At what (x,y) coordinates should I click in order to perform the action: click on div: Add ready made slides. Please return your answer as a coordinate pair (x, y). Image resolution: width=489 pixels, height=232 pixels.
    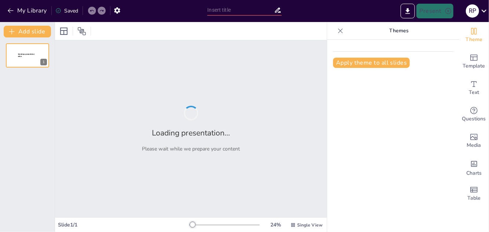
    Looking at the image, I should click on (474, 62).